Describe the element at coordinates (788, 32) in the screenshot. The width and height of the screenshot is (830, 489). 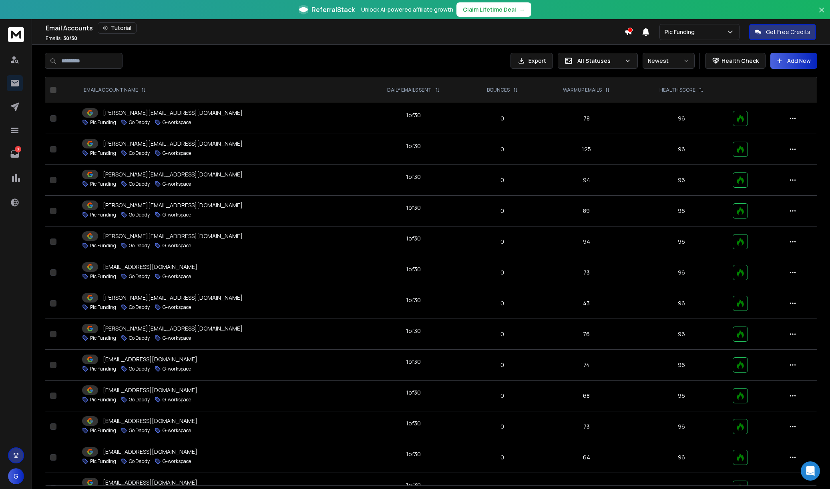
I see `p: Get Free Credits` at that location.